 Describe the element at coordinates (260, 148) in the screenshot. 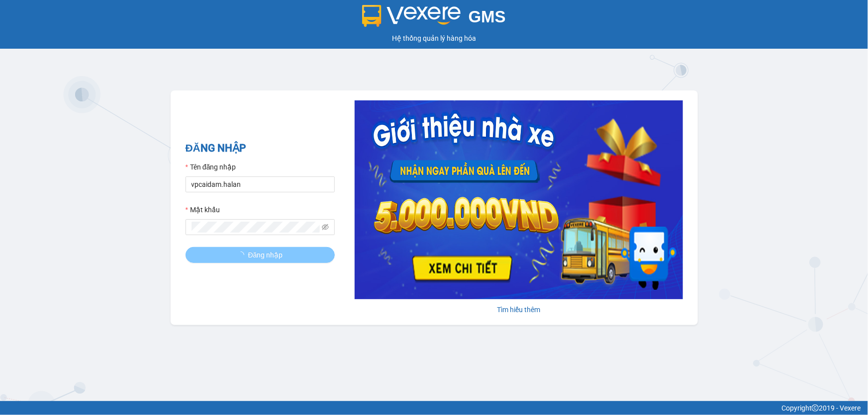

I see `h2: ĐĂNG NHẬP` at that location.